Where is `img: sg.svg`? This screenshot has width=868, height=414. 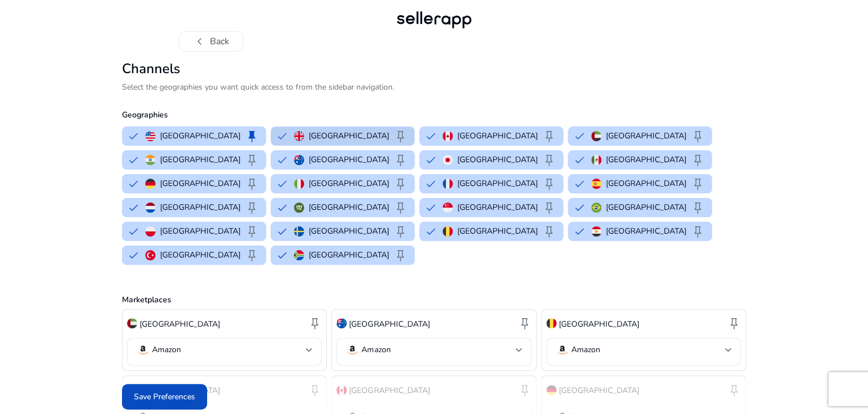 img: sg.svg is located at coordinates (448, 208).